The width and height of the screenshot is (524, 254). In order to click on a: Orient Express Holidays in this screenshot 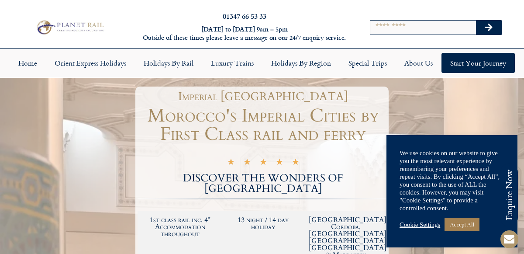, I will do `click(90, 63)`.